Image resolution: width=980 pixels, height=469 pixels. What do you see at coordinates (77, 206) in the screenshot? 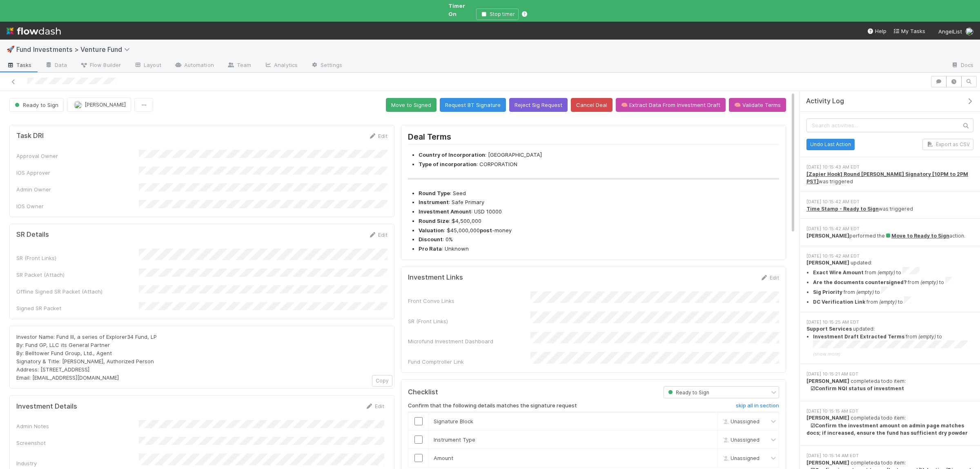
I see `div: IOS Owner` at bounding box center [77, 206].